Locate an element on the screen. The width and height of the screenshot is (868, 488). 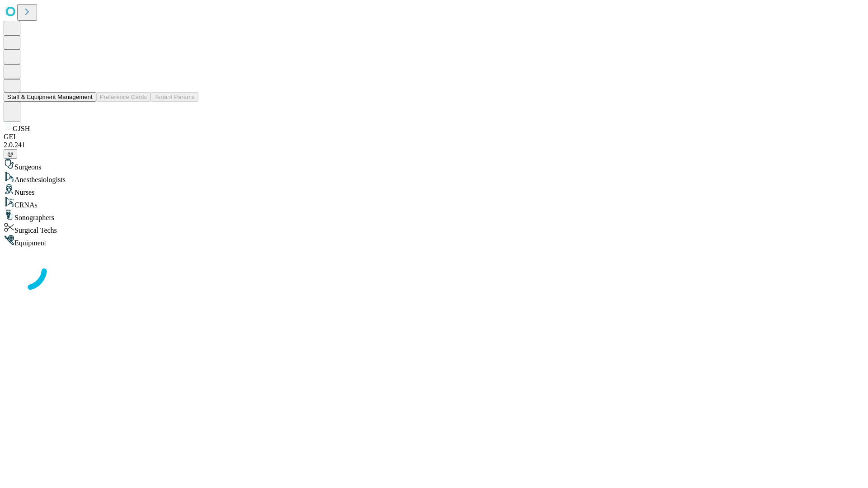
div: CRNAs is located at coordinates (434, 203).